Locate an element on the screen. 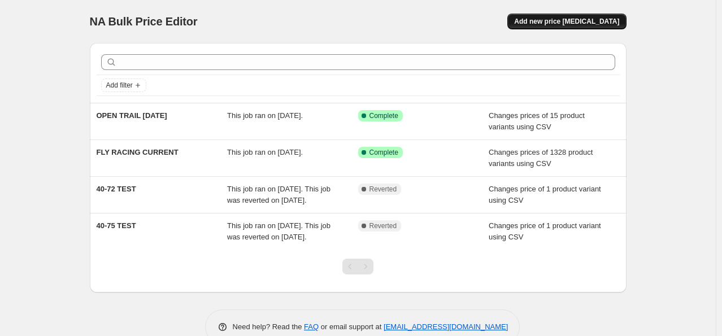  span: 40-75 TEST is located at coordinates (116, 225).